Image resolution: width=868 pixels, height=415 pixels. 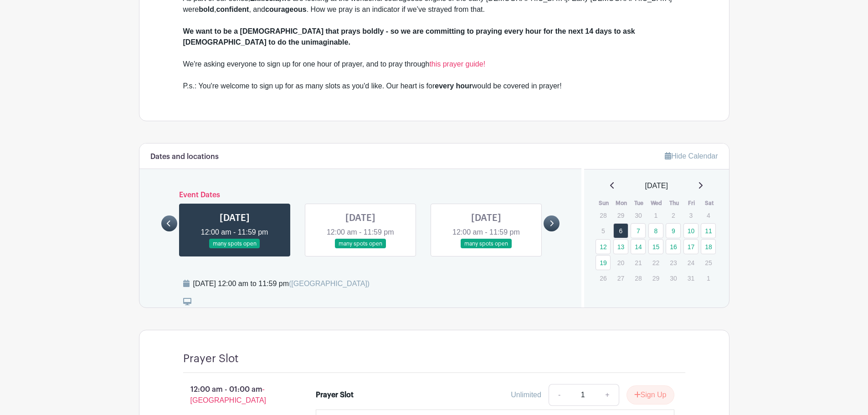 I want to click on a: 7, so click(x=638, y=230).